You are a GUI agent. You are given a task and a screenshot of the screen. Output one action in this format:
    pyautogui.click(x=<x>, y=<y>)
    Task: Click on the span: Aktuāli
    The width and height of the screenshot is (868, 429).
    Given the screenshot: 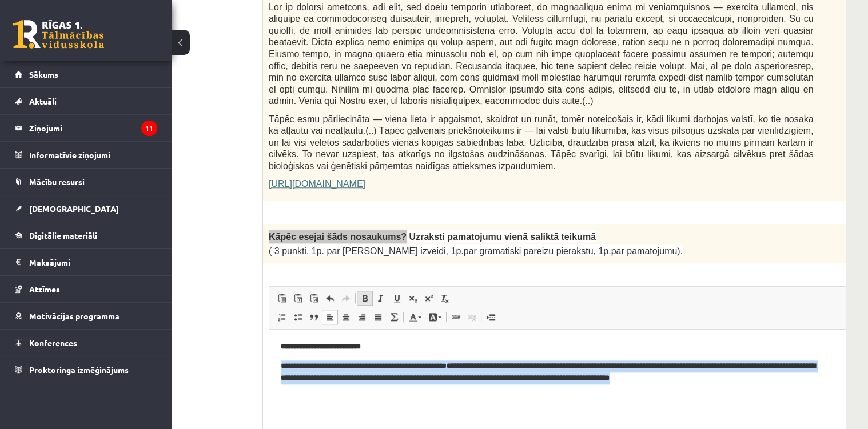 What is the action you would take?
    pyautogui.click(x=43, y=101)
    